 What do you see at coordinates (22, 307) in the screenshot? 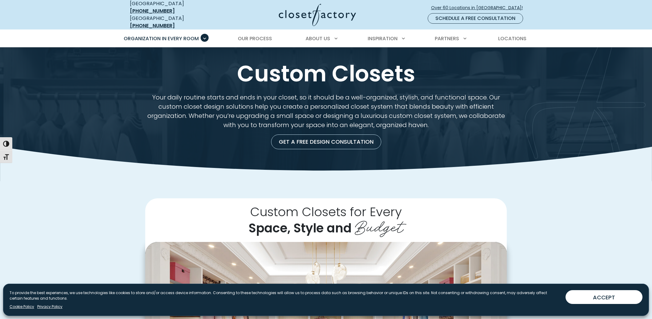
I see `a: Cookie Policy` at bounding box center [22, 307].